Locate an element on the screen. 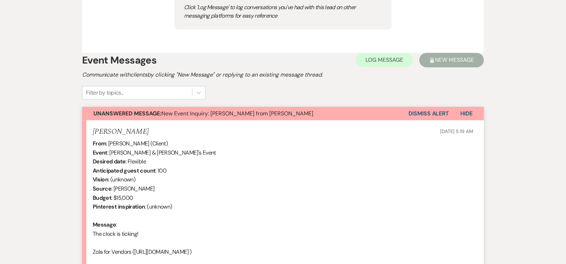 The image size is (566, 264). b: Event is located at coordinates (100, 152).